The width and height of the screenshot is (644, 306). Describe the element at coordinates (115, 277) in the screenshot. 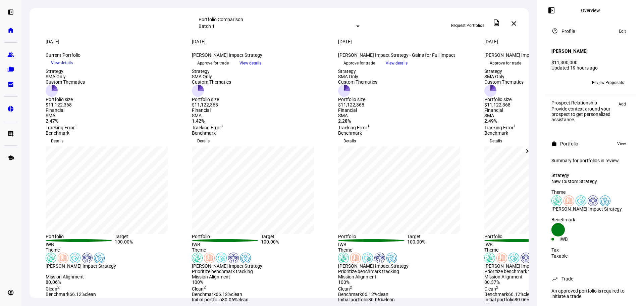

I see `div: Mission Alignment` at that location.